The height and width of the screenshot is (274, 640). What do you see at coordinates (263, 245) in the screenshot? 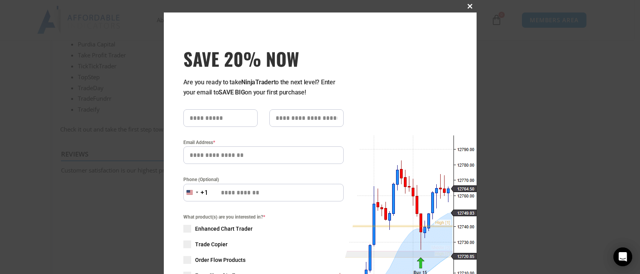
I see `label: Trade Copier` at bounding box center [263, 245].